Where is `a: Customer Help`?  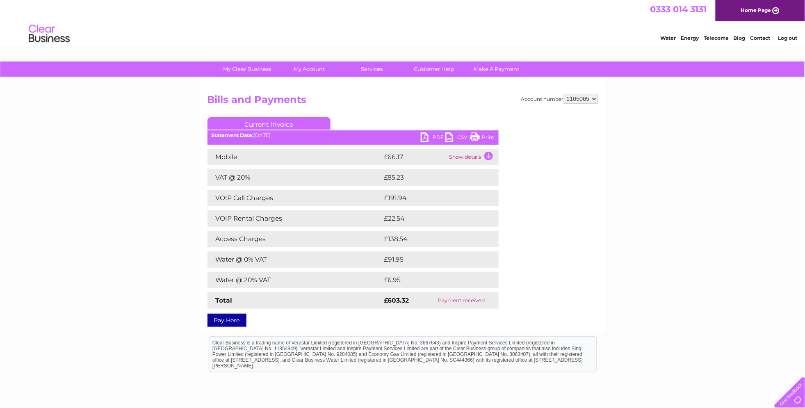
a: Customer Help is located at coordinates (434, 69).